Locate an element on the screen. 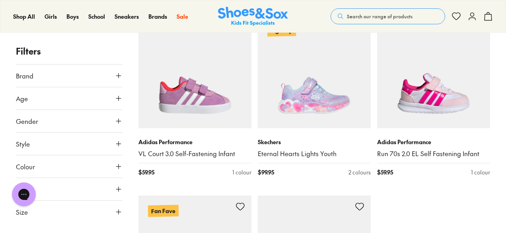  span: Colour is located at coordinates (25, 166).